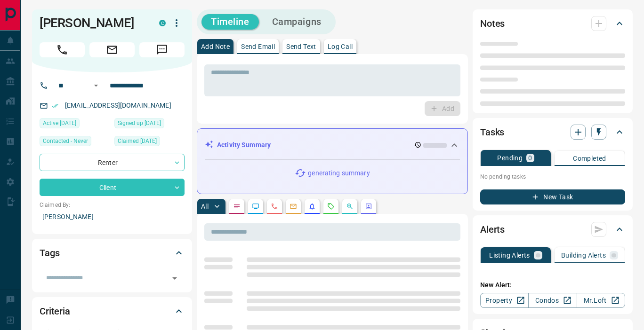  I want to click on p: generating summary, so click(339, 174).